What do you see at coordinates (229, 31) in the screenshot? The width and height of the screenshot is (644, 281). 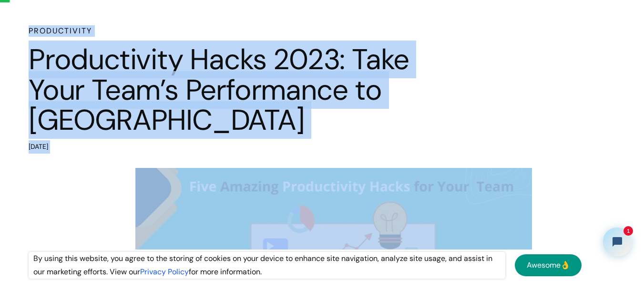 I see `h6: Productivity` at bounding box center [229, 31].